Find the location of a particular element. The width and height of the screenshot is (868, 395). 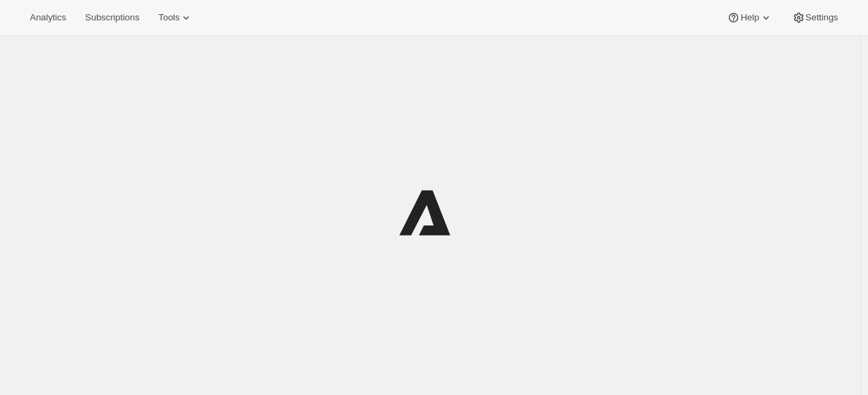

button: Settings is located at coordinates (815, 18).